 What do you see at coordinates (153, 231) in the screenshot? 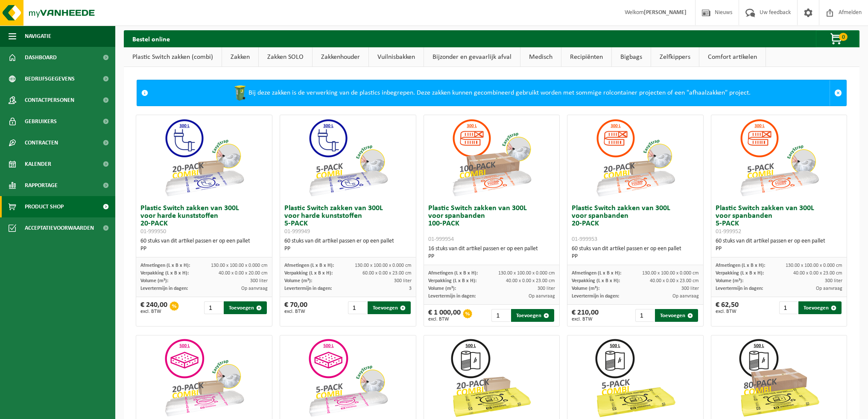
I see `span: 01-999950` at bounding box center [153, 231].